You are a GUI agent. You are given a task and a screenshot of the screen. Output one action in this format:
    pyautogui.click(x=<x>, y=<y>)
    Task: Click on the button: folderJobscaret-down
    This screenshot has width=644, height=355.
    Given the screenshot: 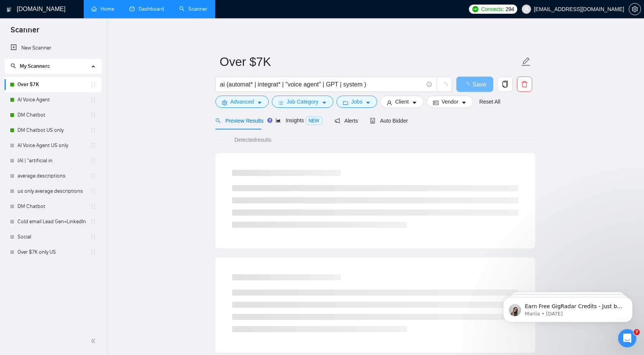 What is the action you would take?
    pyautogui.click(x=357, y=102)
    